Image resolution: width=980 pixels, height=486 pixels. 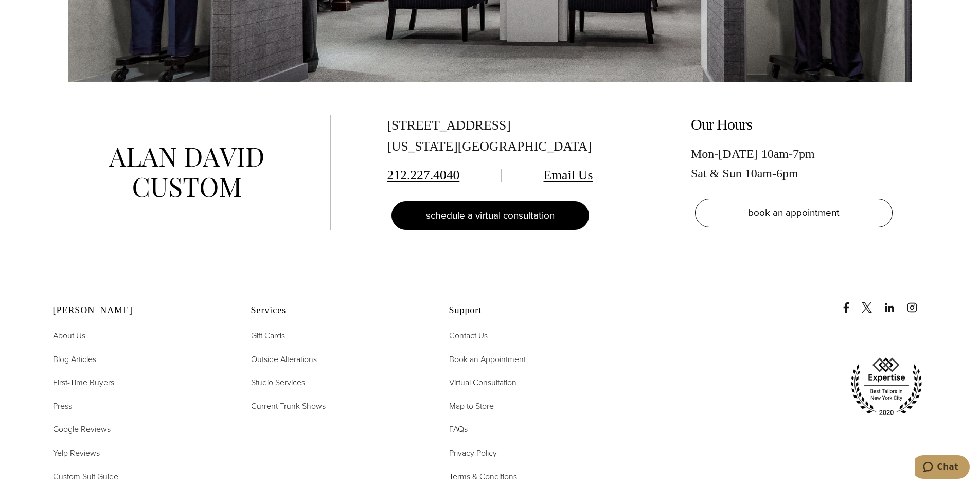 What do you see at coordinates (487, 359) in the screenshot?
I see `span: Book an Appointment` at bounding box center [487, 359].